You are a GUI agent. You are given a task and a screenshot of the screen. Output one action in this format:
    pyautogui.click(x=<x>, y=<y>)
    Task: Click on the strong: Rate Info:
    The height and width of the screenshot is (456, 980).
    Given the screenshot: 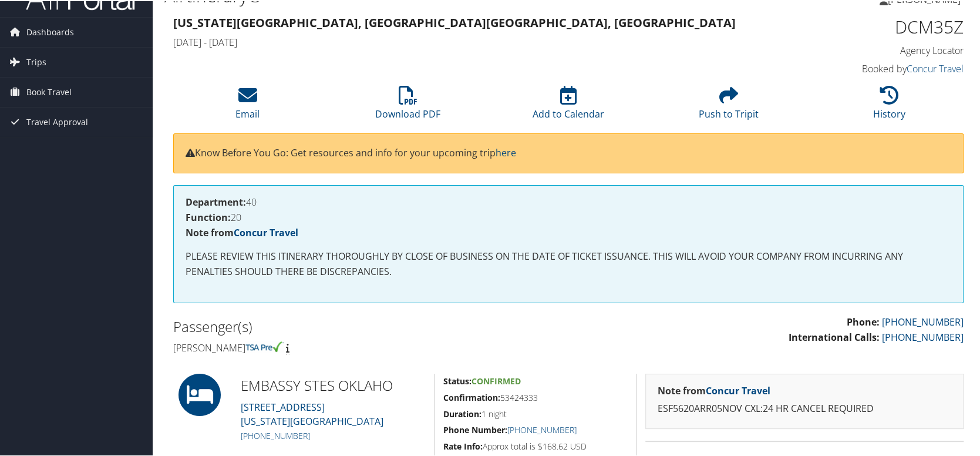 What is the action you would take?
    pyautogui.click(x=462, y=444)
    